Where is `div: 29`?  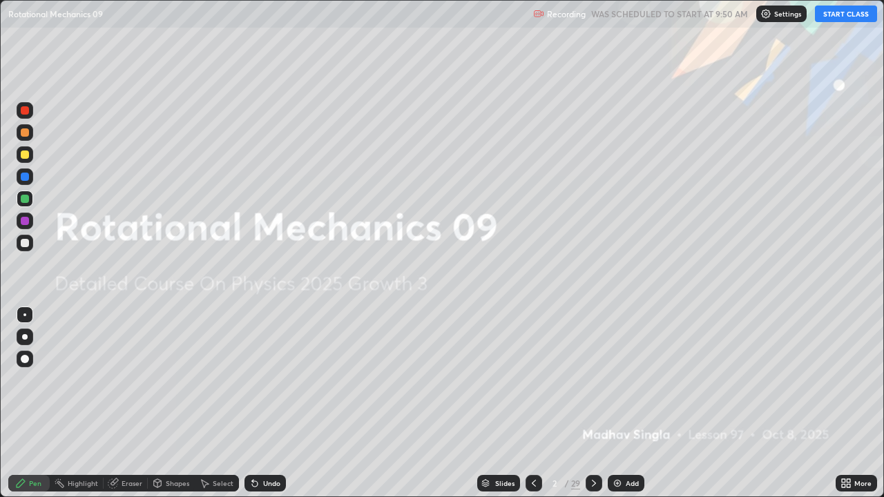 div: 29 is located at coordinates (575, 484).